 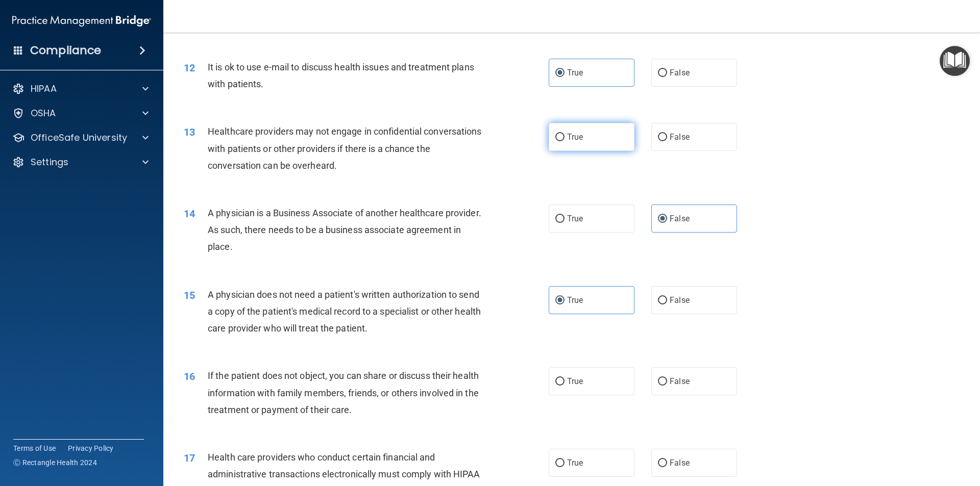 I want to click on h4: Compliance, so click(x=65, y=51).